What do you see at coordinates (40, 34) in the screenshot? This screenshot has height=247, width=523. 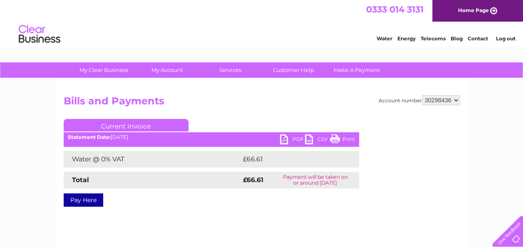 I see `img: logo.png` at bounding box center [40, 34].